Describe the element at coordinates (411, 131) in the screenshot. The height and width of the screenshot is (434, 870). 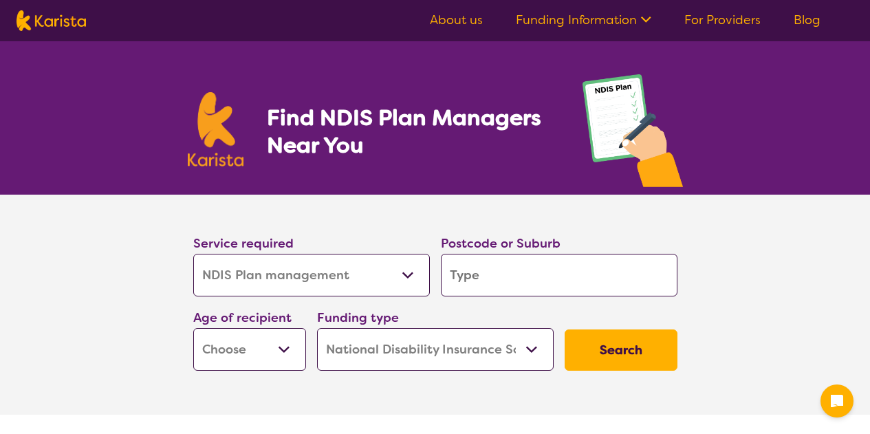
I see `h1: Find NDIS Plan Managers Near You` at that location.